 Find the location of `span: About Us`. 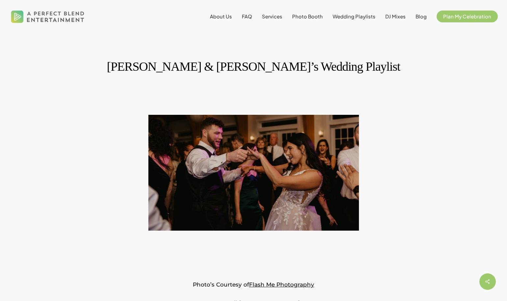

span: About Us is located at coordinates (221, 16).